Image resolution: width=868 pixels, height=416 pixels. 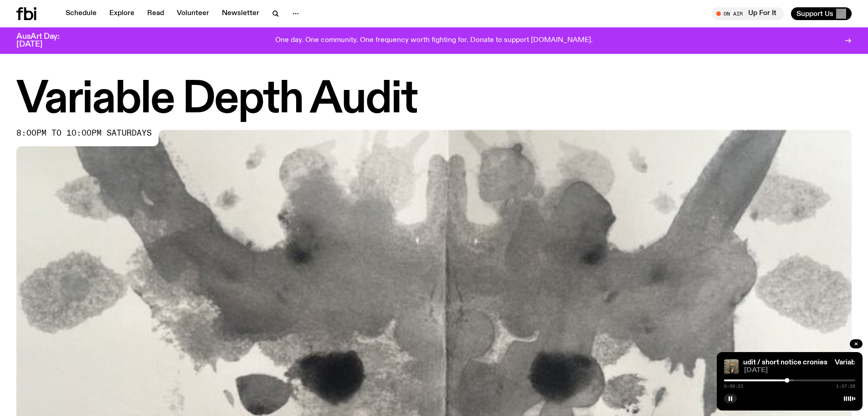 I want to click on button: On AirUp For It, so click(x=748, y=14).